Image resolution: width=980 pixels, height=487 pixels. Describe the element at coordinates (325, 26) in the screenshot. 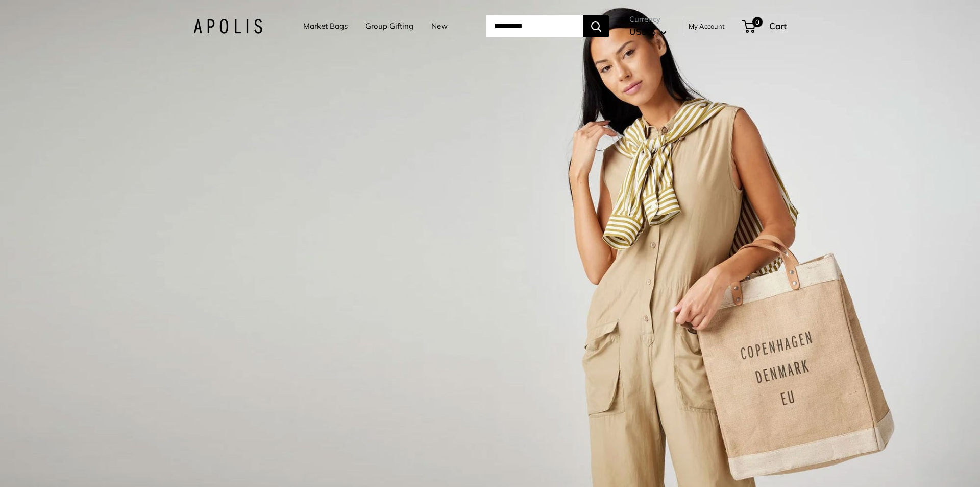

I see `a: Market Bags` at that location.